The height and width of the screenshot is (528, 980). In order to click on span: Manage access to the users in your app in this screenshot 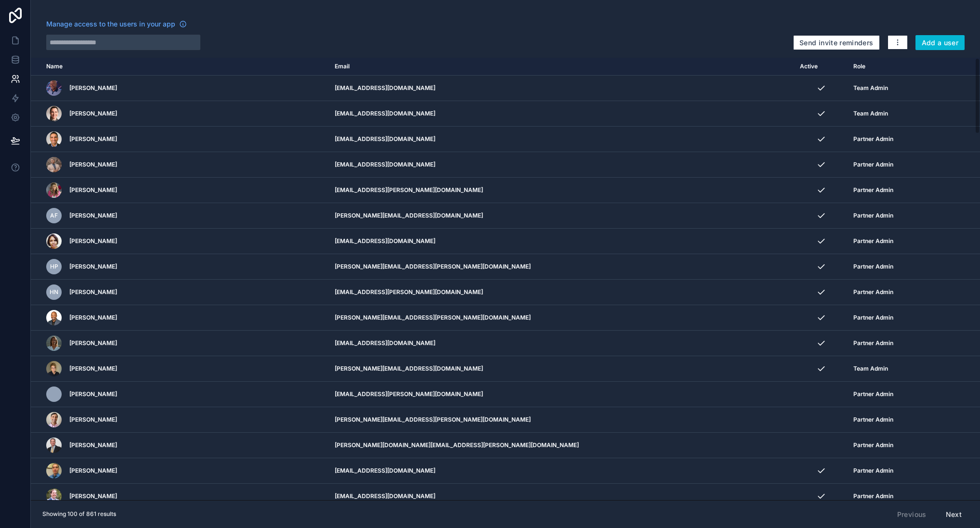, I will do `click(111, 24)`.